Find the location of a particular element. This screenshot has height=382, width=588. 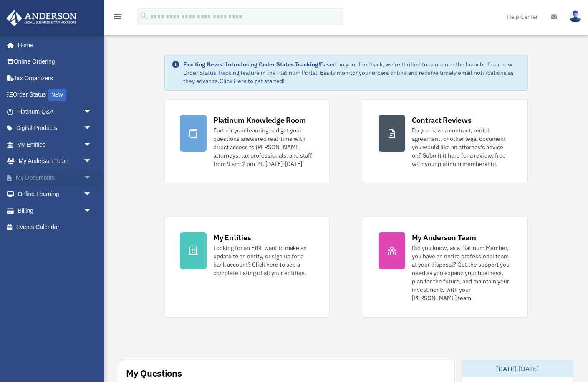

a: Order StatusNEW is located at coordinates (55, 95).